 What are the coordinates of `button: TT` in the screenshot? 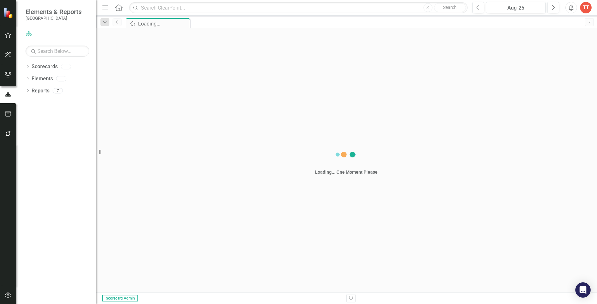 It's located at (586, 8).